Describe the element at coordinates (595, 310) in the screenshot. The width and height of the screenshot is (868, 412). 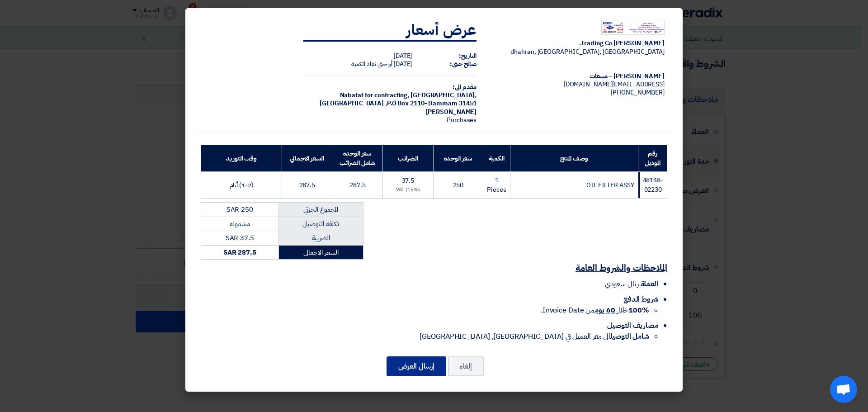
I see `span: خلال من Invoice Date.` at that location.